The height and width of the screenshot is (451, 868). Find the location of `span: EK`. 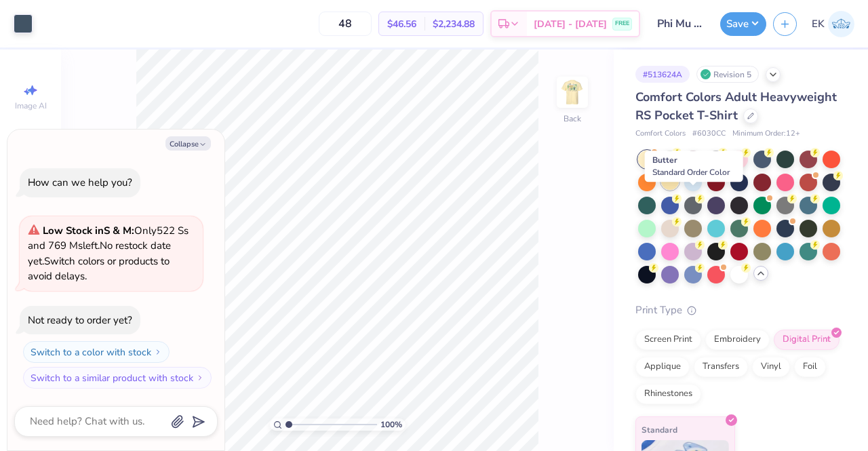

span: EK is located at coordinates (818, 24).